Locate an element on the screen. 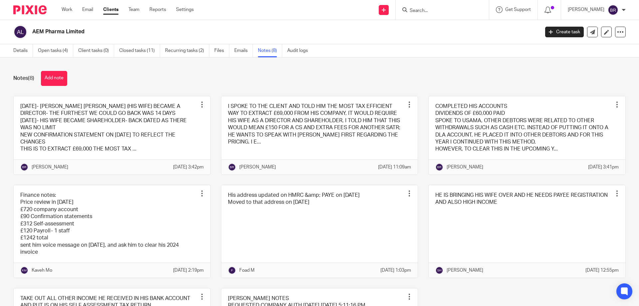  a: Emails is located at coordinates (244, 51).